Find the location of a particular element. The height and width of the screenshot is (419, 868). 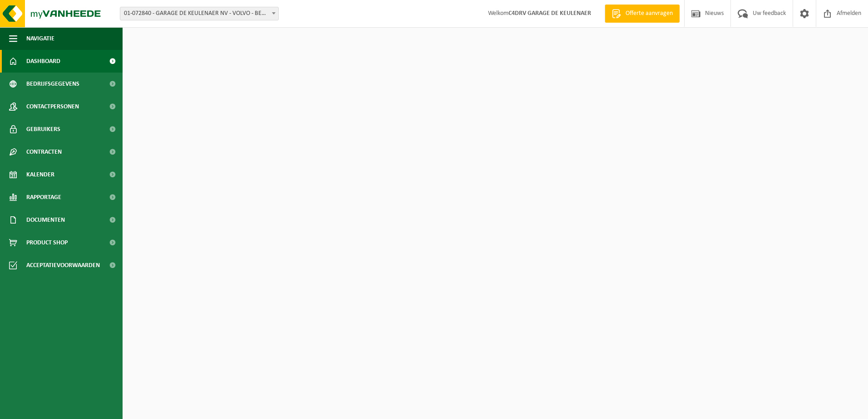

span: Acceptatievoorwaarden is located at coordinates (63, 266).